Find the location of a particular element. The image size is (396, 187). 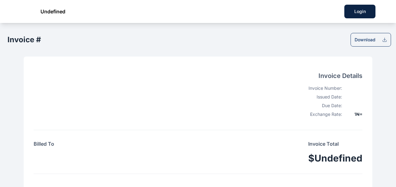

button: Login is located at coordinates (360, 12).